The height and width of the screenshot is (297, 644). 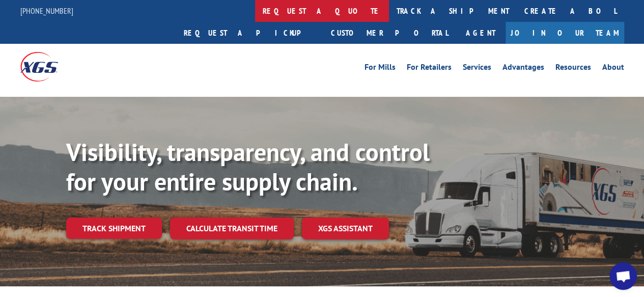 What do you see at coordinates (623, 276) in the screenshot?
I see `div: Open chat` at bounding box center [623, 276].